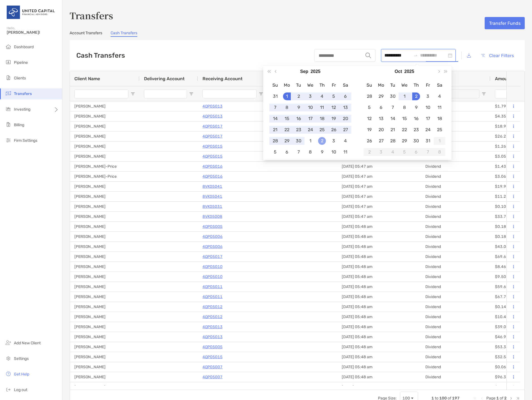 This screenshot has width=532, height=400. Describe the element at coordinates (410, 72) in the screenshot. I see `button: Choose a year` at that location.